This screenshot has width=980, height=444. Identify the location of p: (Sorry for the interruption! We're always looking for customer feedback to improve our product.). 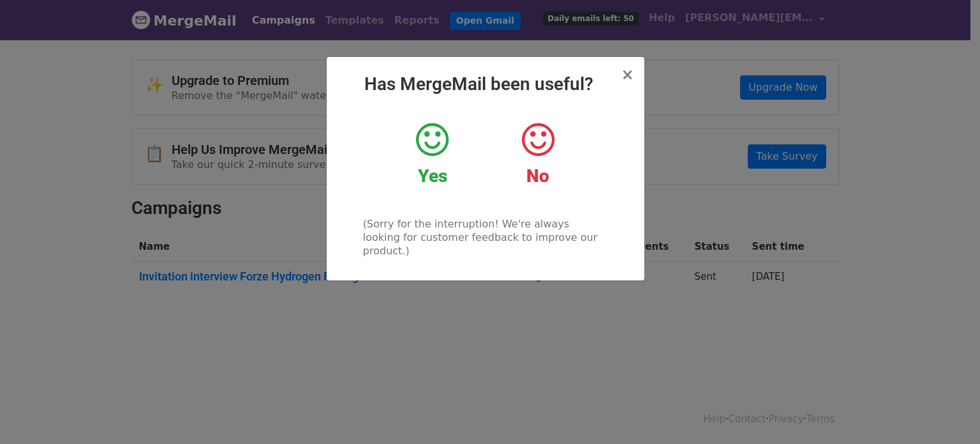
(485, 237).